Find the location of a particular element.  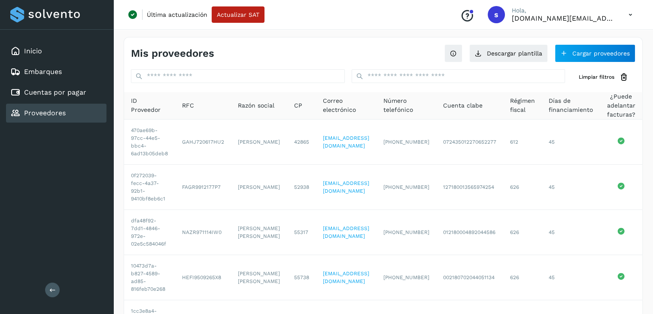

button: Actualizar SAT is located at coordinates (238, 15).